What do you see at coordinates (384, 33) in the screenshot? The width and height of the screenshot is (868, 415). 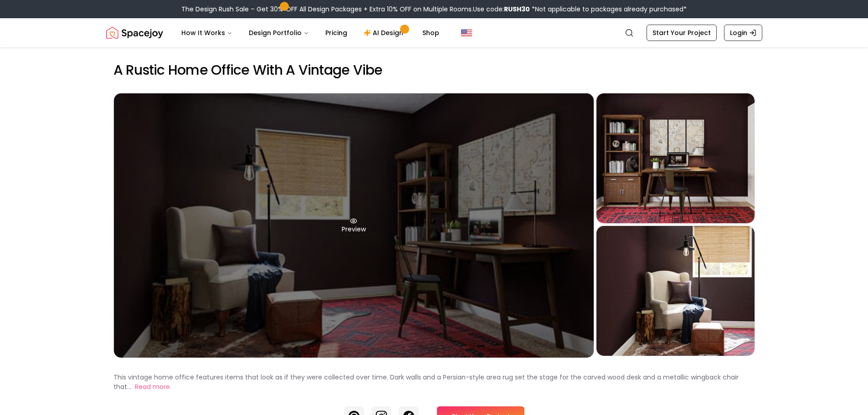 I see `a: AI Design` at bounding box center [384, 33].